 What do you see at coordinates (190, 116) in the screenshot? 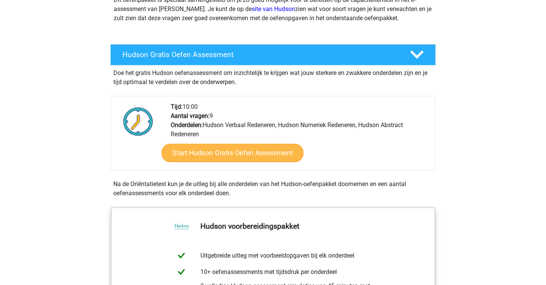
I see `b: Aantal vragen:` at bounding box center [190, 116].